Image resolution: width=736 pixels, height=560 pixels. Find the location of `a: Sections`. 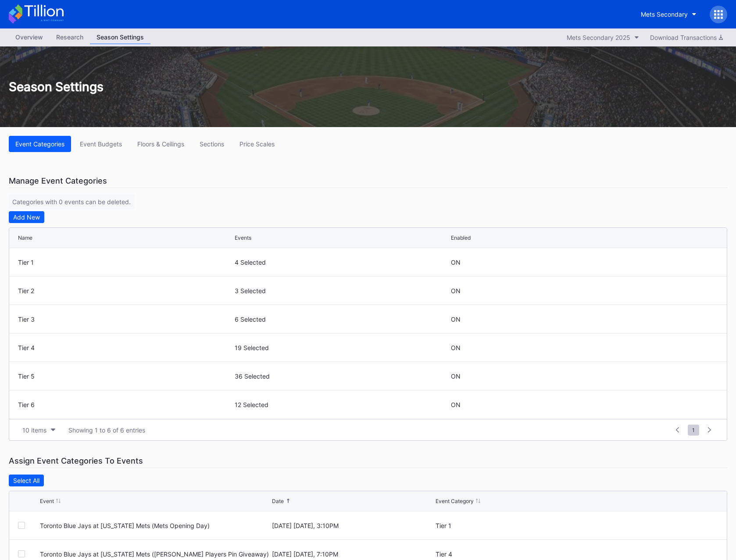

a: Sections is located at coordinates (212, 144).